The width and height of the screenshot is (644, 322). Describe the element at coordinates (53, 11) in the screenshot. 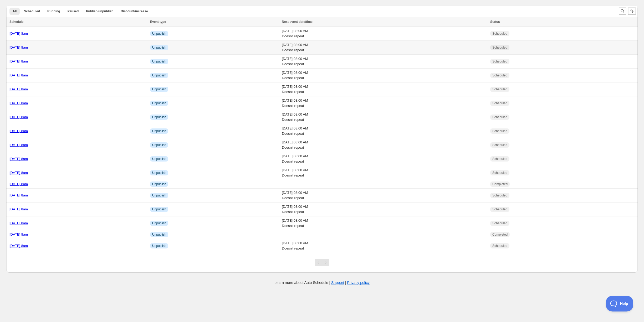

I see `span: Running` at that location.